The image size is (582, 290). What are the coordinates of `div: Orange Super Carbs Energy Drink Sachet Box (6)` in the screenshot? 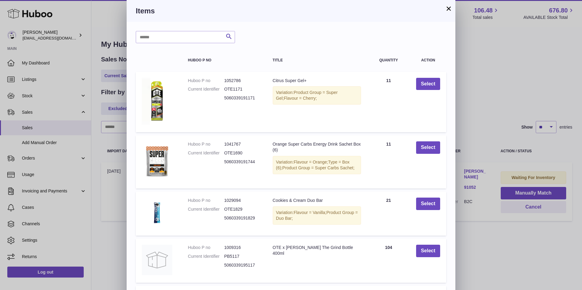 It's located at (317, 147).